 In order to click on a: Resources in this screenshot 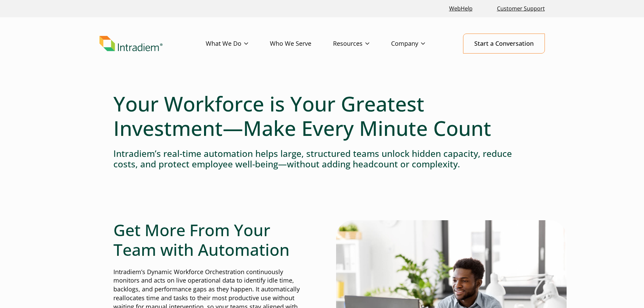, I will do `click(362, 44)`.